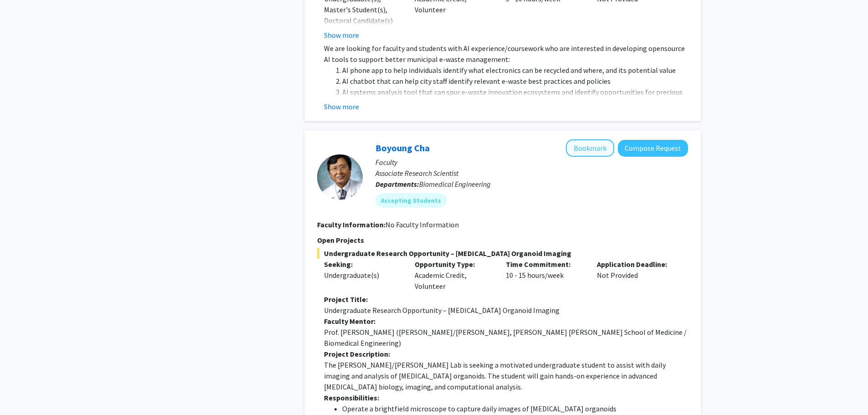 The height and width of the screenshot is (415, 868). What do you see at coordinates (422, 225) in the screenshot?
I see `span: No Faculty Information` at bounding box center [422, 225].